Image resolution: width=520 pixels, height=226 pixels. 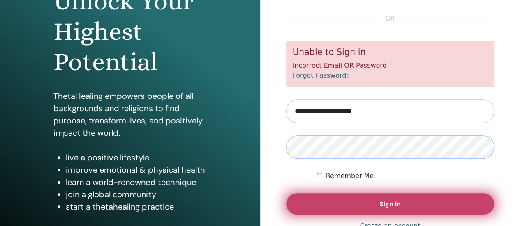 I want to click on span: or, so click(x=390, y=18).